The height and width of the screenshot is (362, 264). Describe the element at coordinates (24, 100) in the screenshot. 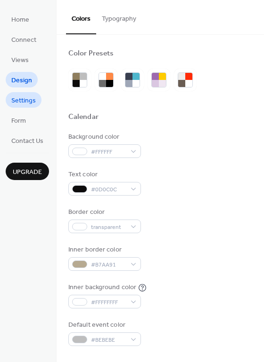

I see `a: Settings` at that location.